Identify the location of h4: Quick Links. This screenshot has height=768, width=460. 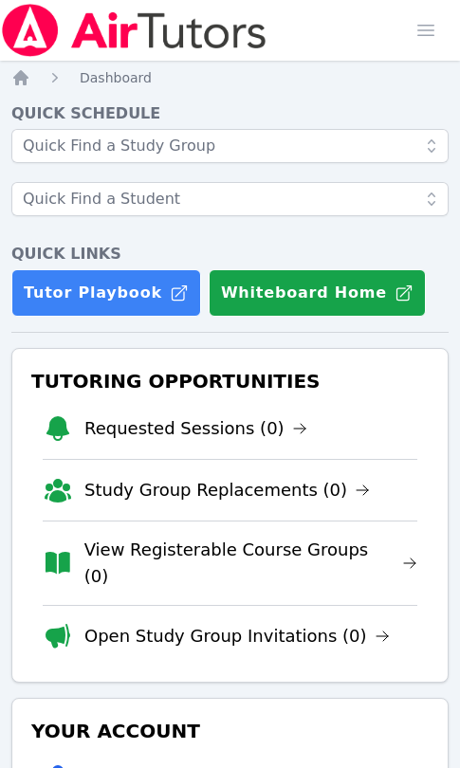
(230, 254).